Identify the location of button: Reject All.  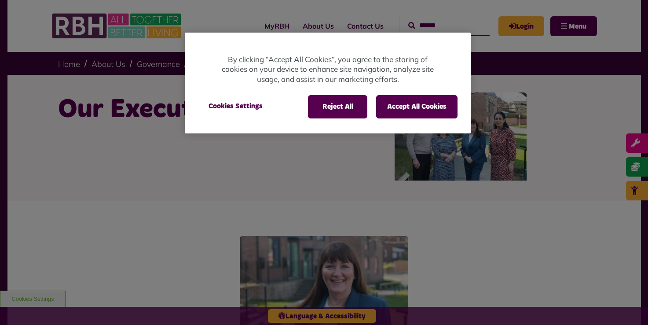
(337, 106).